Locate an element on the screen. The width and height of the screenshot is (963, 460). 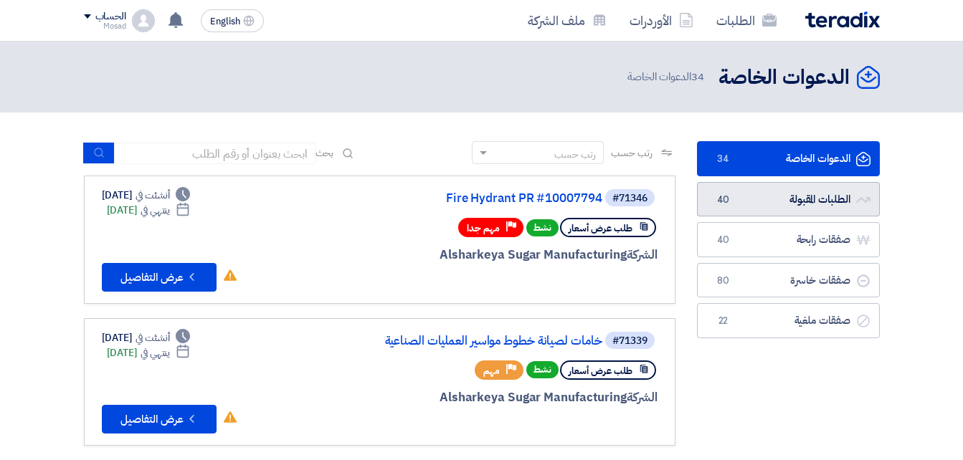
a: الأوردرات is located at coordinates (661, 20).